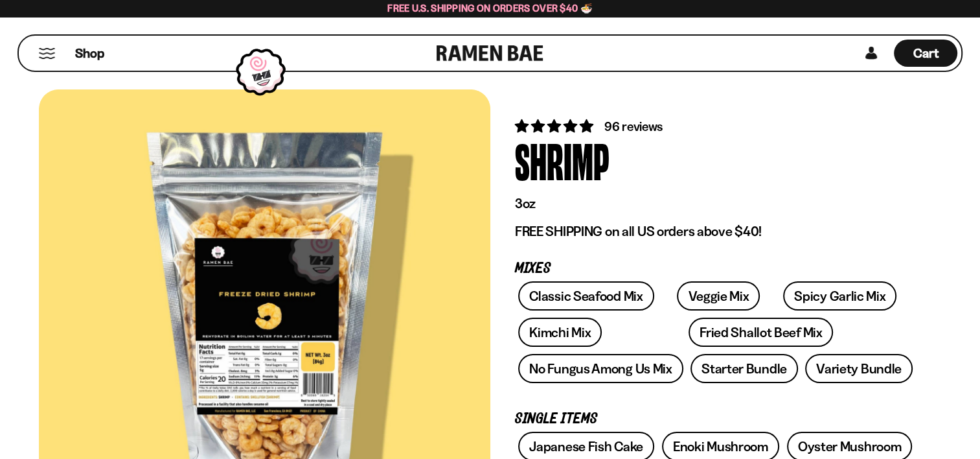 The height and width of the screenshot is (459, 980). I want to click on a: No Fungus Among Us Mix, so click(600, 368).